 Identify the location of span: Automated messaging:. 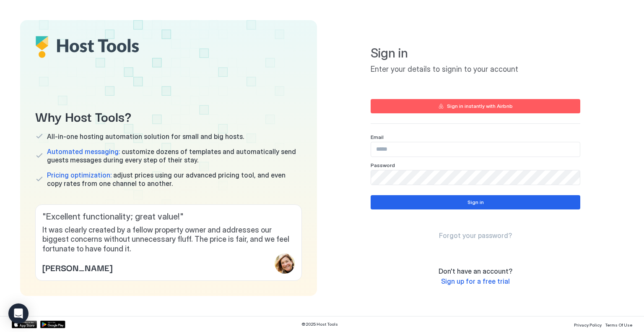
(83, 152).